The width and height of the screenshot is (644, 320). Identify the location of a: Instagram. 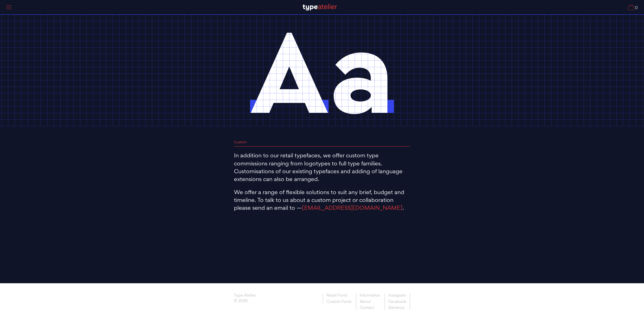
(397, 296).